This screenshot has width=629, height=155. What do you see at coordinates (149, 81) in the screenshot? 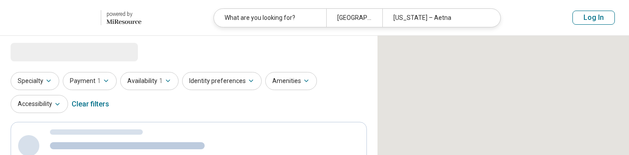
I see `button: Availability1` at bounding box center [149, 81].